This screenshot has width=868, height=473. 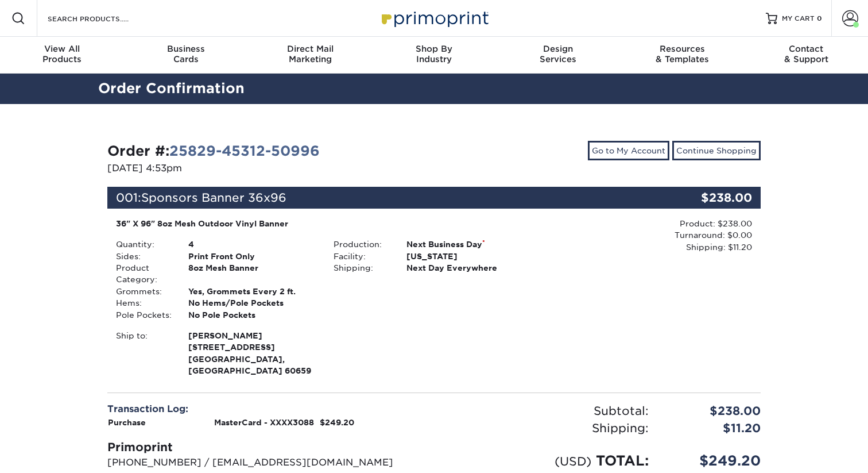 I want to click on a: Shop ByIndustry, so click(x=434, y=55).